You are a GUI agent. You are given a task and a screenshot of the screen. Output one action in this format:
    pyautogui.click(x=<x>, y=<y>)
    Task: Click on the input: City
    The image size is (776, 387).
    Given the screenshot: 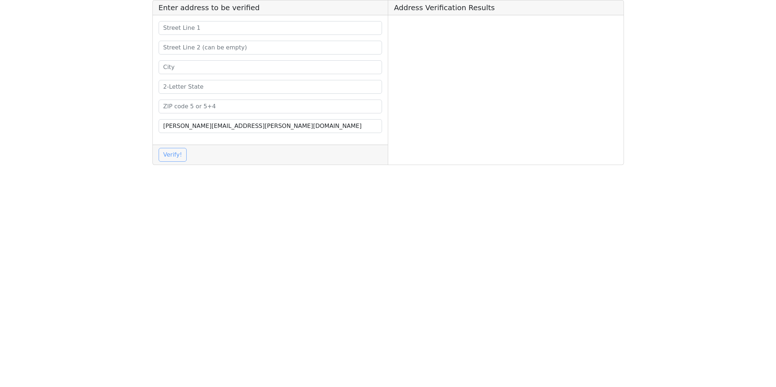 What is the action you would take?
    pyautogui.click(x=270, y=67)
    